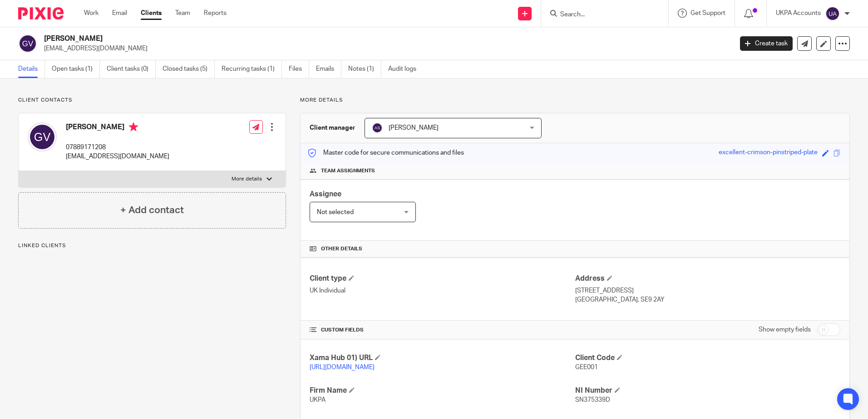 Image resolution: width=868 pixels, height=419 pixels. What do you see at coordinates (119, 13) in the screenshot?
I see `a: Email` at bounding box center [119, 13].